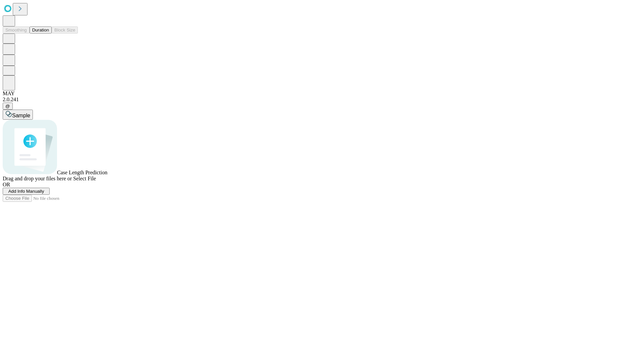 This screenshot has height=362, width=644. Describe the element at coordinates (322, 100) in the screenshot. I see `div: 2.0.241` at that location.